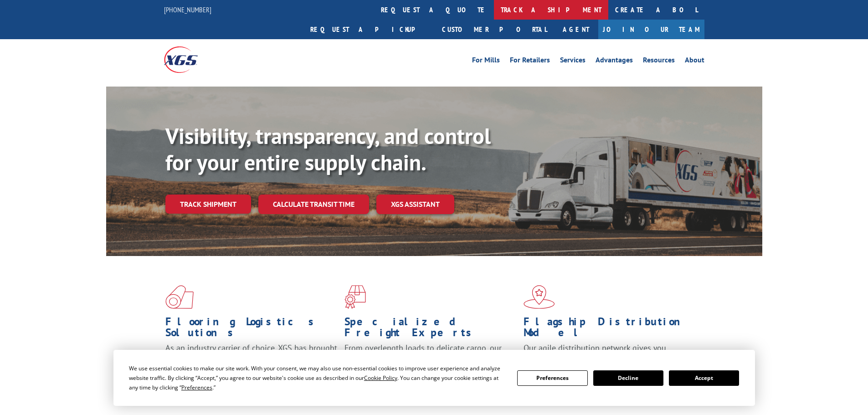  I want to click on a: Request a pickup, so click(369, 29).